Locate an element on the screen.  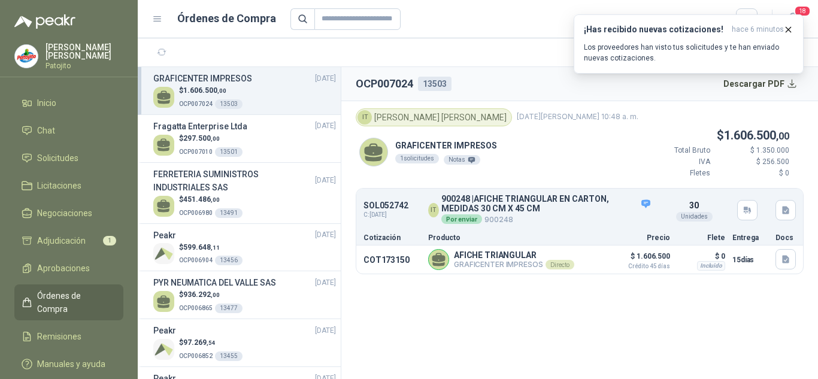
h2: OCP007024 is located at coordinates (384, 84).